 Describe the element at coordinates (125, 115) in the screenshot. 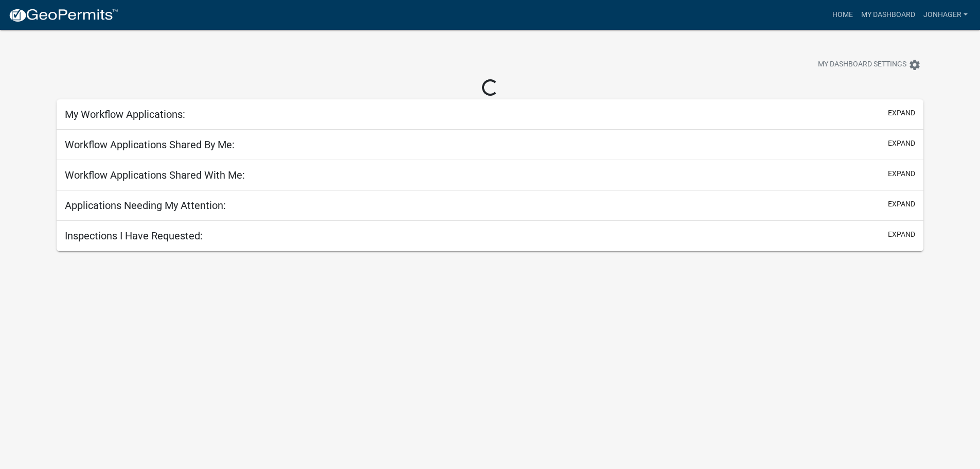

I see `h5: My Workflow Applications:` at that location.